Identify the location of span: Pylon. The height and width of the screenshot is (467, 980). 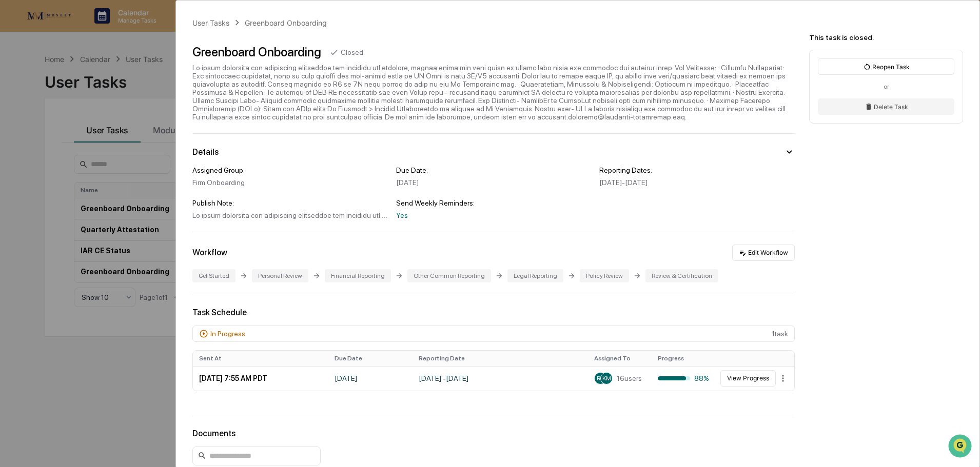
(113, 177).